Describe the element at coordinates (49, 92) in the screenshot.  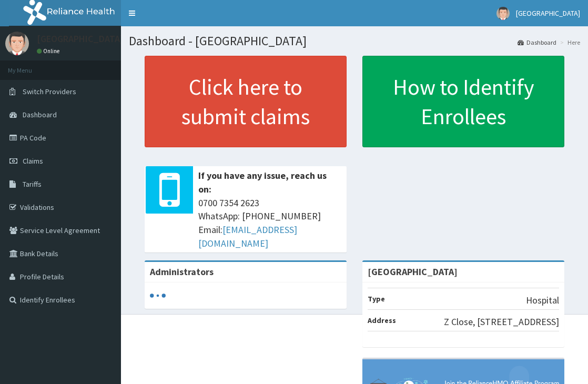
I see `span: Switch Providers` at that location.